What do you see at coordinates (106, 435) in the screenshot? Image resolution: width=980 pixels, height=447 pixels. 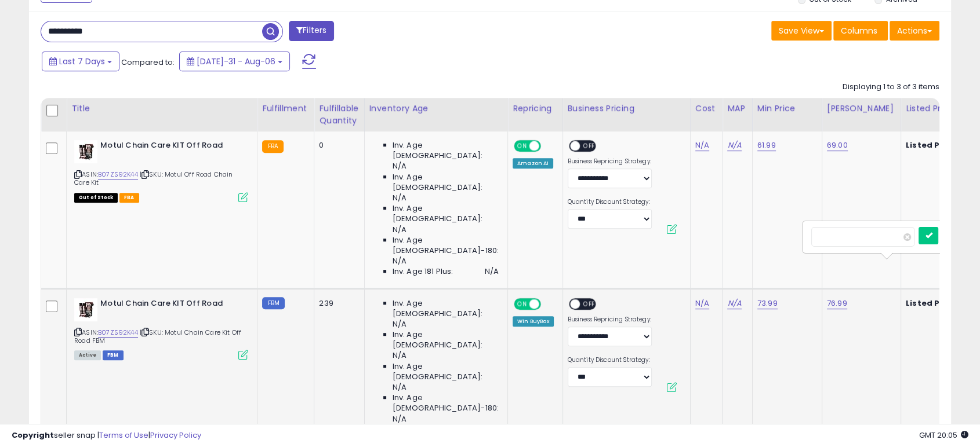 I see `div: seller snap | |` at bounding box center [106, 435].